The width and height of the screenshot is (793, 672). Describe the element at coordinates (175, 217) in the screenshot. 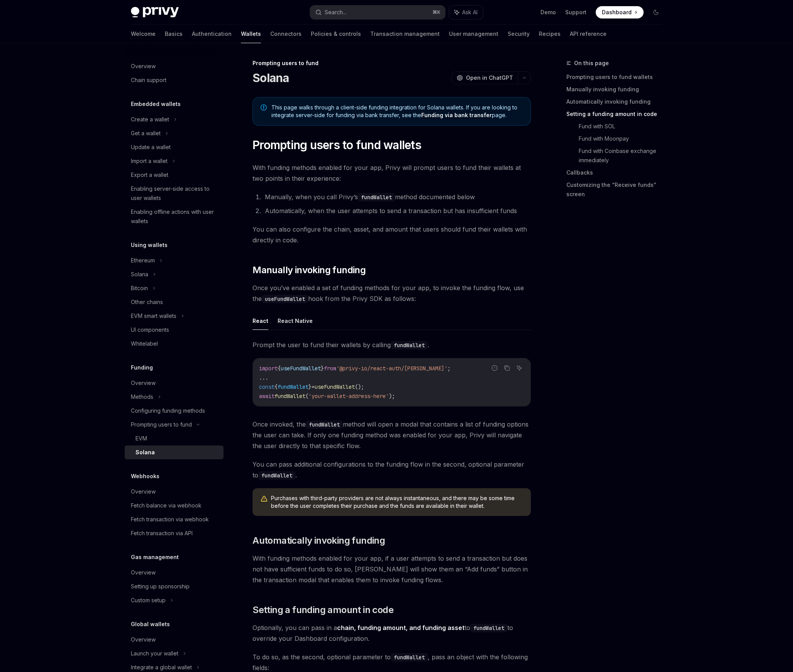

I see `div: Enabling offline actions with user wallets` at that location.